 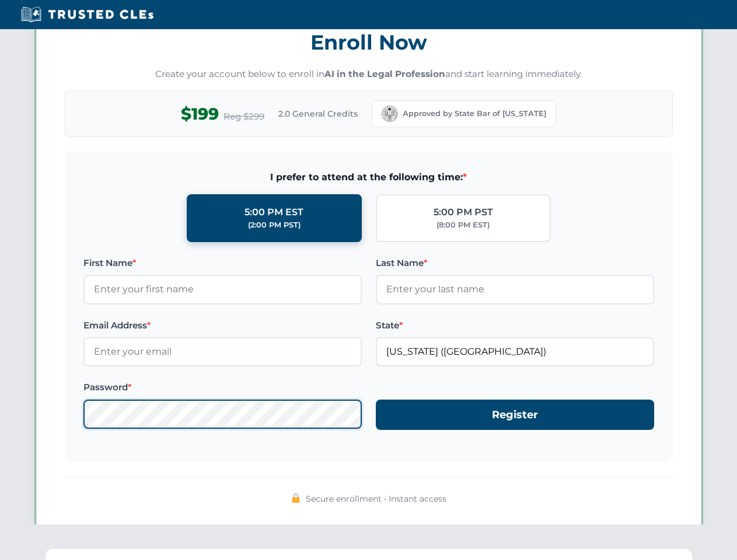 What do you see at coordinates (222, 263) in the screenshot?
I see `label: First Name` at bounding box center [222, 263].